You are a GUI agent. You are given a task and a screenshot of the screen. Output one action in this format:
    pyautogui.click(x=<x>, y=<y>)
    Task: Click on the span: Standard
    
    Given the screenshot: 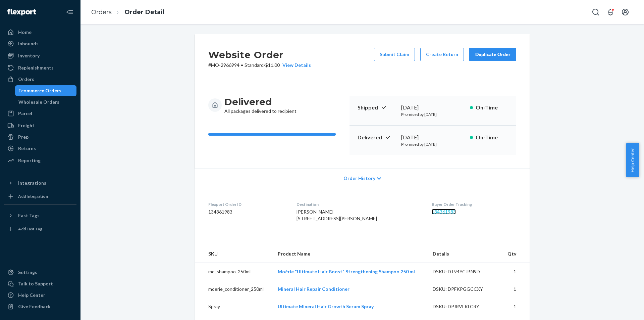 What is the action you would take?
    pyautogui.click(x=254, y=64)
    